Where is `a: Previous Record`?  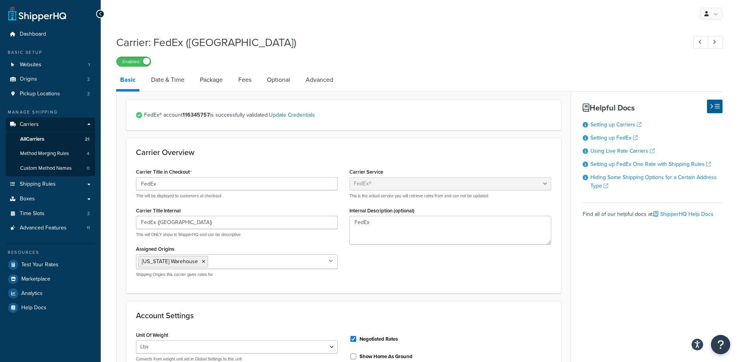 a: Previous Record is located at coordinates (700, 42).